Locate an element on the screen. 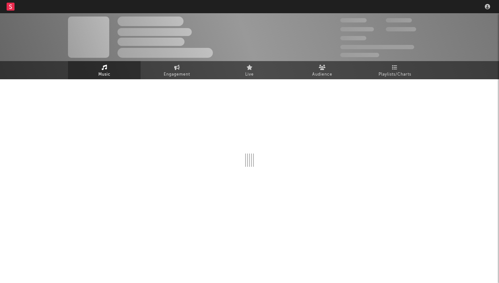  span: 50,000,000 Monthly Listeners is located at coordinates (377, 47).